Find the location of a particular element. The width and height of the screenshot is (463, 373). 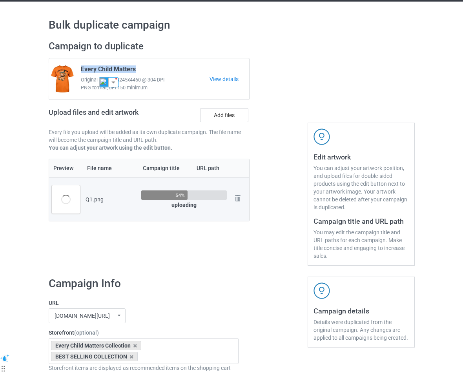

label: Add files is located at coordinates (224, 115).